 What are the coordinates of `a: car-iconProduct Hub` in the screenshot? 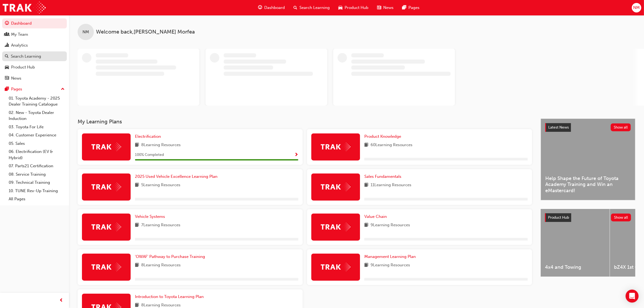 It's located at (353, 7).